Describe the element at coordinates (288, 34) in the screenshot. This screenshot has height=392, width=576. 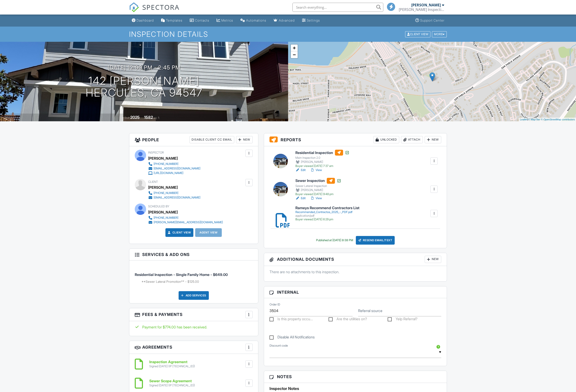
I see `h1: Inspection Details` at that location.